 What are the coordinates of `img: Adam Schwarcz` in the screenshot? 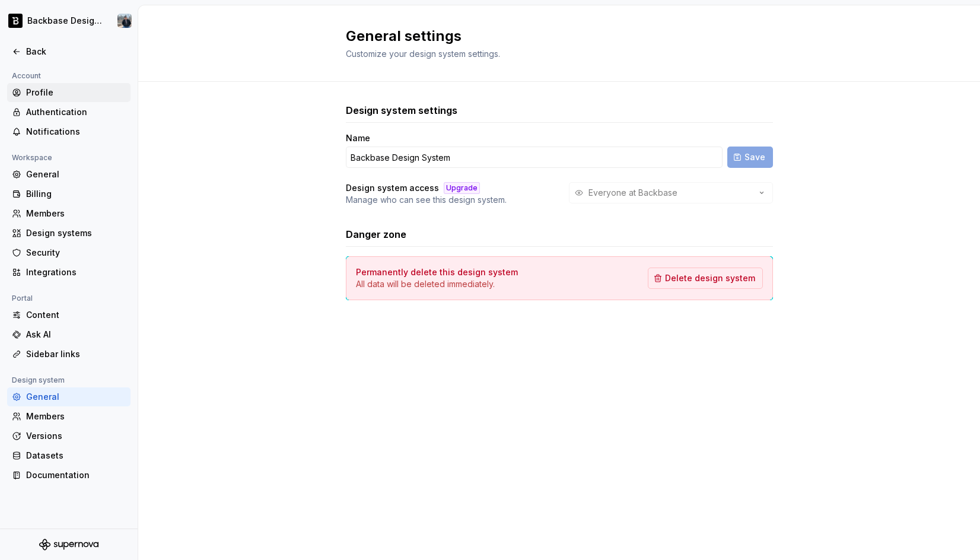 It's located at (124, 21).